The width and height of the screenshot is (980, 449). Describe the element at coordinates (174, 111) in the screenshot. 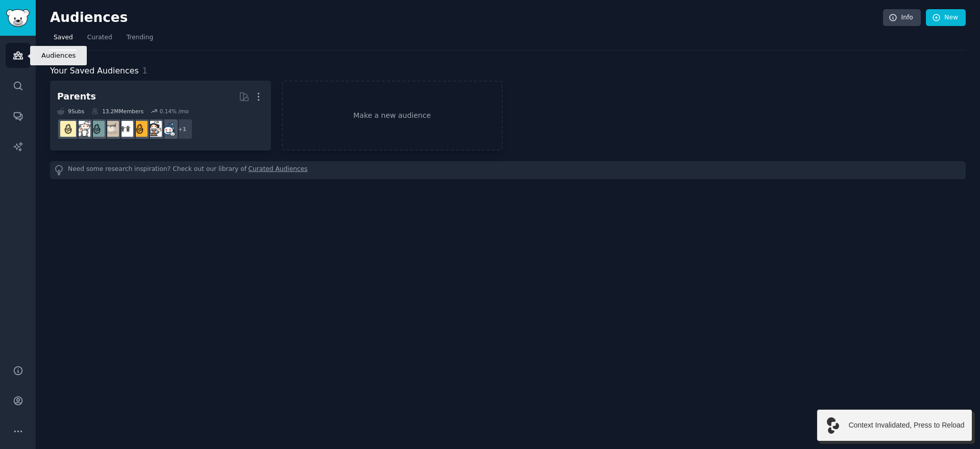

I see `div: 0.14 % /mo` at that location.